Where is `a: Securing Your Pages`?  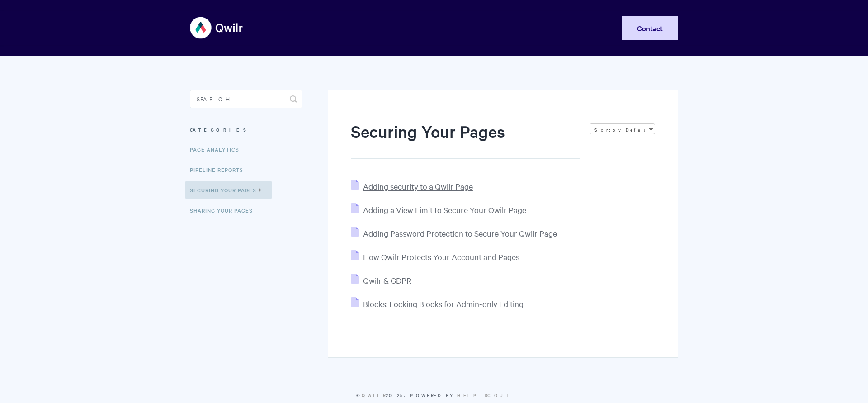 a: Securing Your Pages is located at coordinates (229, 190).